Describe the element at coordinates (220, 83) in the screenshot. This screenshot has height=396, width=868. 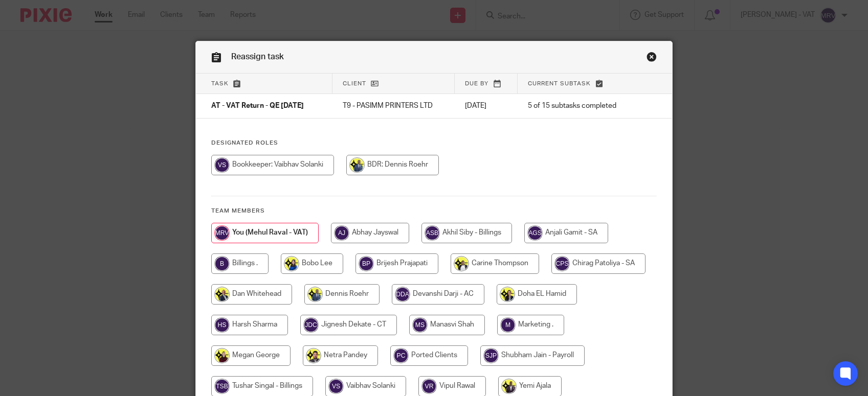
I see `span: Task` at that location.